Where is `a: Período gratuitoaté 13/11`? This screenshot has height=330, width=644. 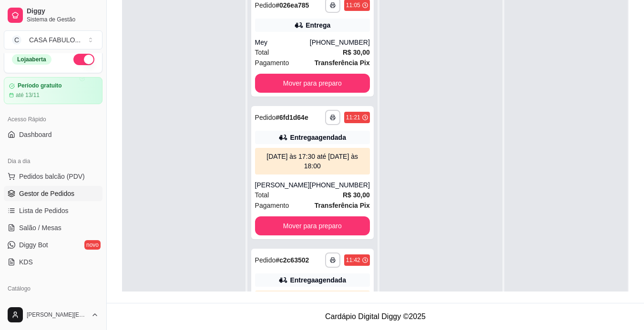
a: Período gratuitoaté 13/11 is located at coordinates (53, 90).